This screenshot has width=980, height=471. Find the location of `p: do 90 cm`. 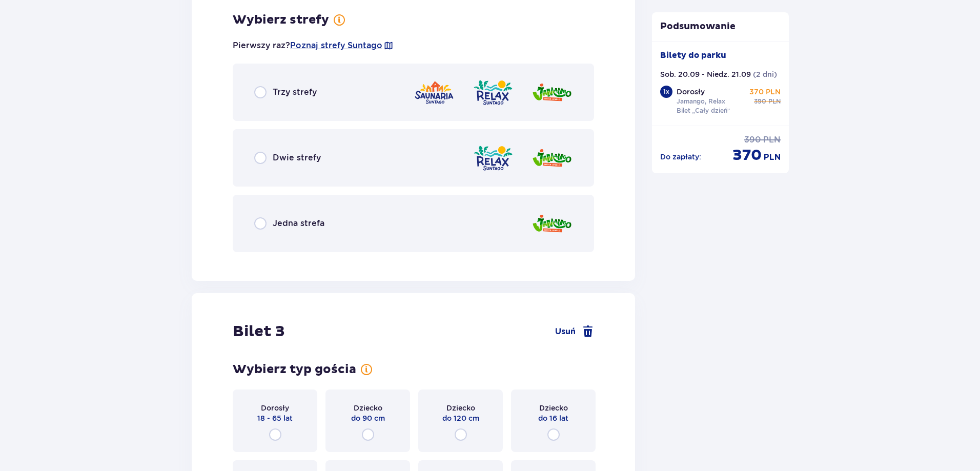

p: do 90 cm is located at coordinates (368, 418).